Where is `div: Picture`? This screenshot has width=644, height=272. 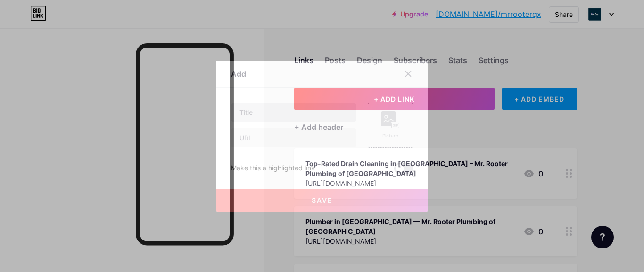 div: Picture is located at coordinates (391, 135).